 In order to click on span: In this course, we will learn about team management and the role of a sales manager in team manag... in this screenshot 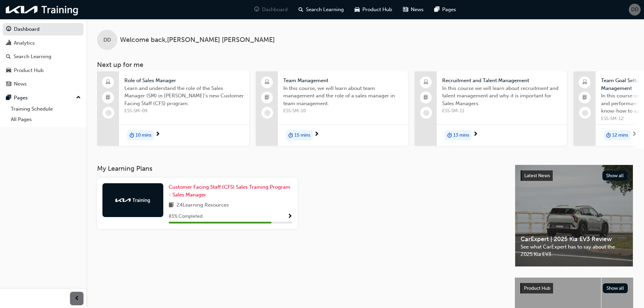, I will do `click(343, 96)`.